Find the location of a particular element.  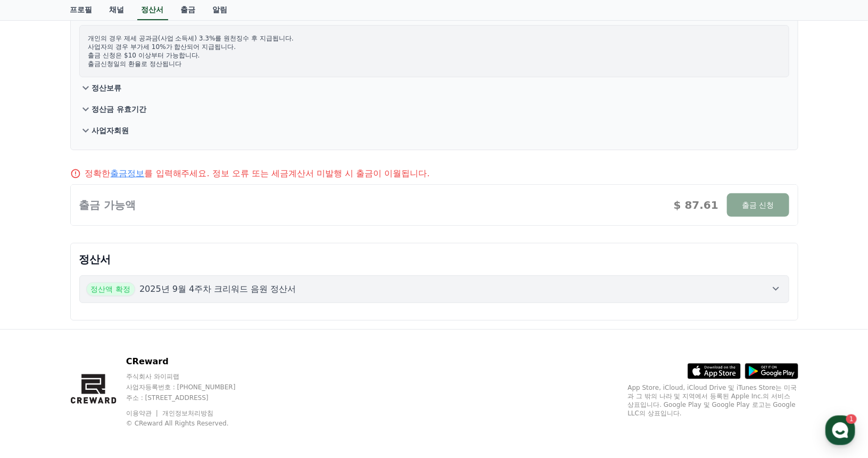

span: 대화 is located at coordinates (104, 358).